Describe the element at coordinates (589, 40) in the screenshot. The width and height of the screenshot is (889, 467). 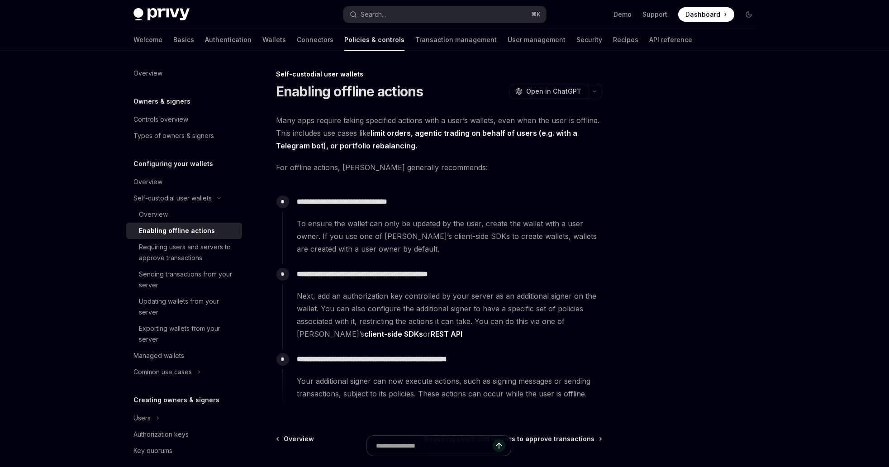
I see `a: Security` at that location.